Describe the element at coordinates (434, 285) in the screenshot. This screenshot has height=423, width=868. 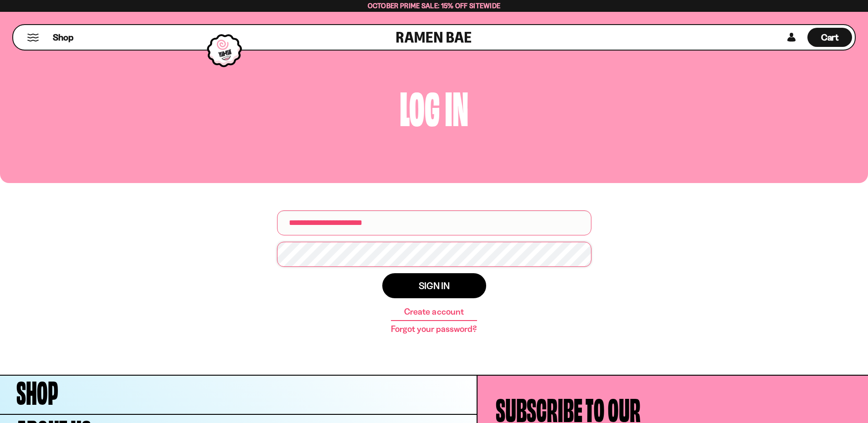
I see `button: Sign in` at that location.